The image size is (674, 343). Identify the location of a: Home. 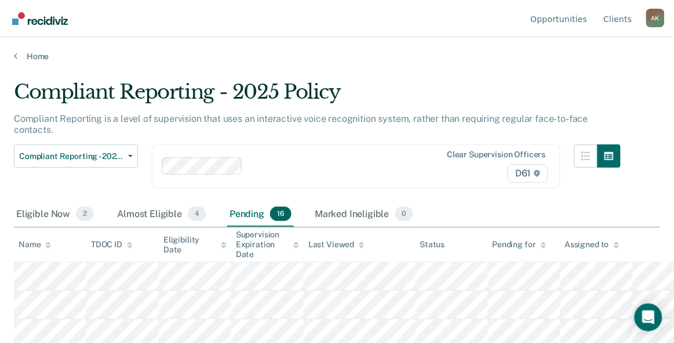
(337, 56).